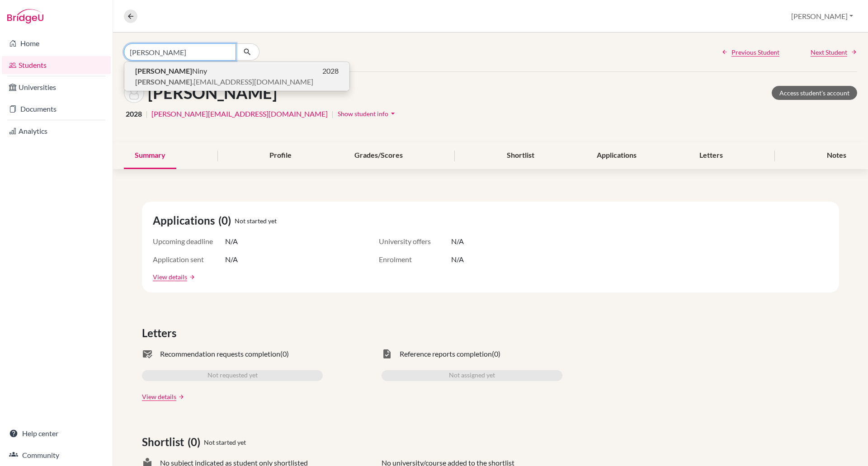  I want to click on div: Summary, so click(150, 156).